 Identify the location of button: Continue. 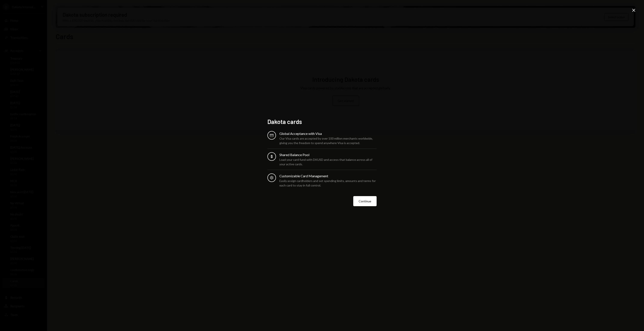
(365, 201).